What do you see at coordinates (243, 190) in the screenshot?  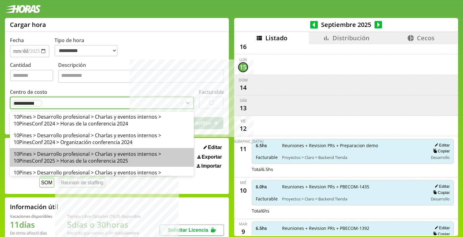 I see `div: 10` at bounding box center [243, 190].